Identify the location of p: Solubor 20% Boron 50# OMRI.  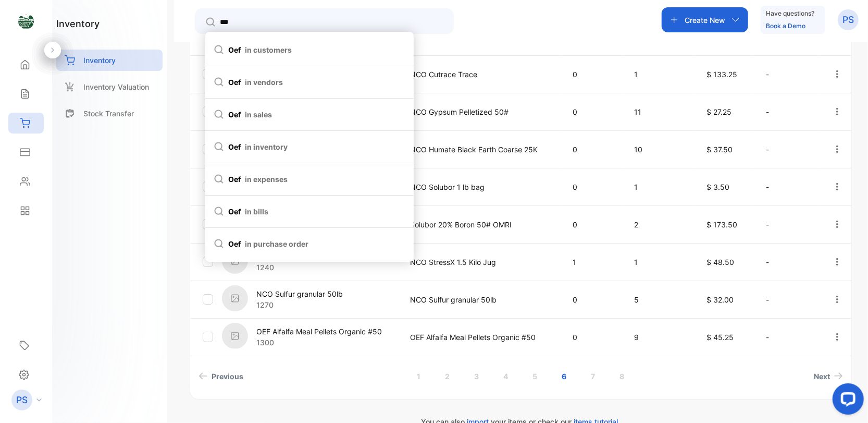
(481, 224).